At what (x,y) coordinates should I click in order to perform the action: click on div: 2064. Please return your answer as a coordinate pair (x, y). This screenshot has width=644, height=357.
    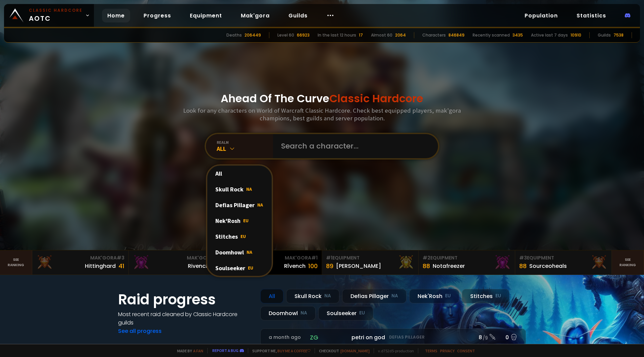
    Looking at the image, I should click on (401, 35).